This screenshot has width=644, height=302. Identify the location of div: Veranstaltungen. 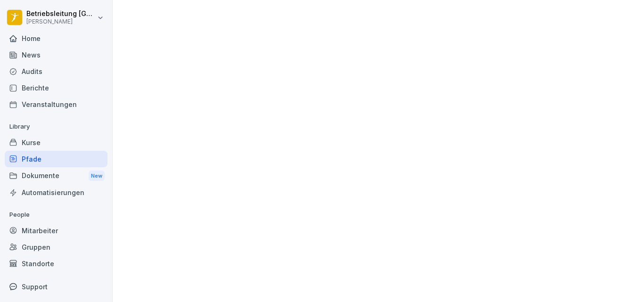
(56, 104).